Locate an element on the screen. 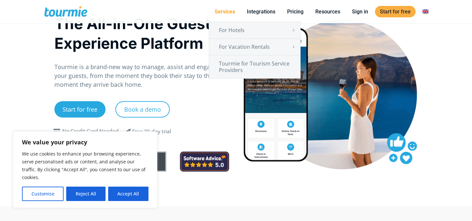  p: Tourmie is a brand-new way to manage, assist and engage your guests, from the moment they book th... is located at coordinates (142, 76).